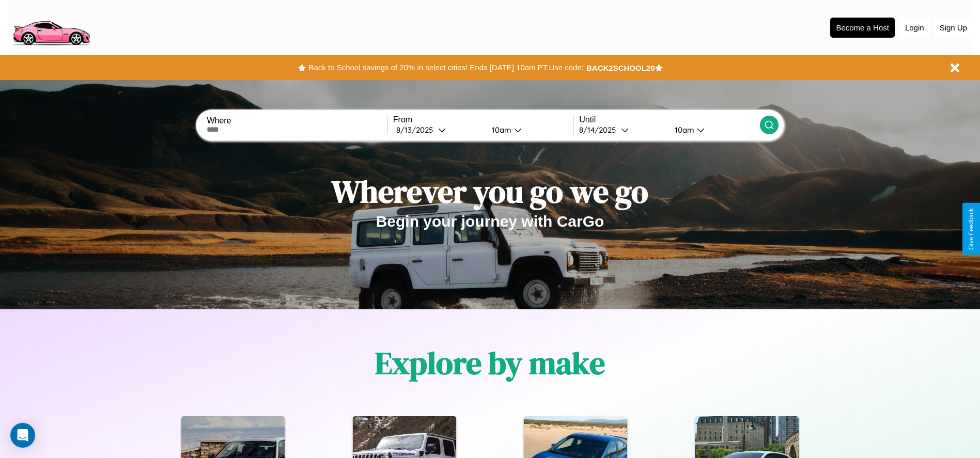 Image resolution: width=980 pixels, height=458 pixels. What do you see at coordinates (490, 363) in the screenshot?
I see `h1: Explore by make` at bounding box center [490, 363].